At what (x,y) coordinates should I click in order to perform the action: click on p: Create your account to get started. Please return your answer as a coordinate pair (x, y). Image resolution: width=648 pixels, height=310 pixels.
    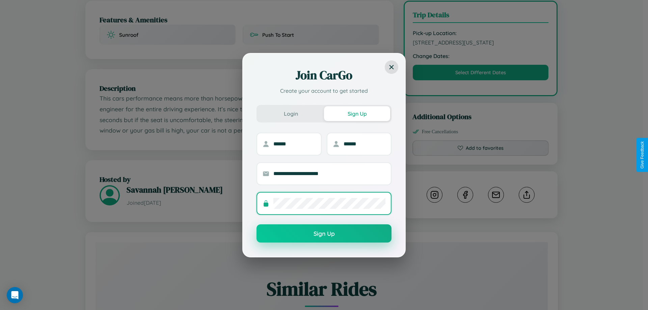
    Looking at the image, I should click on (324, 91).